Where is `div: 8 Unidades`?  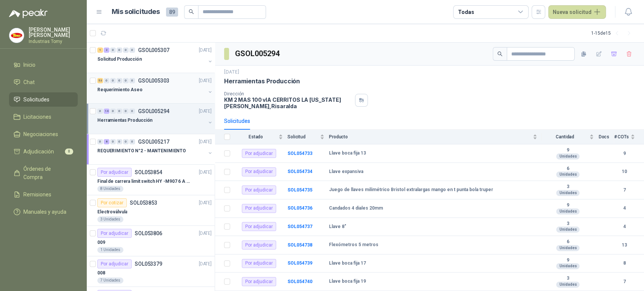
div: 8 Unidades is located at coordinates (111, 189).